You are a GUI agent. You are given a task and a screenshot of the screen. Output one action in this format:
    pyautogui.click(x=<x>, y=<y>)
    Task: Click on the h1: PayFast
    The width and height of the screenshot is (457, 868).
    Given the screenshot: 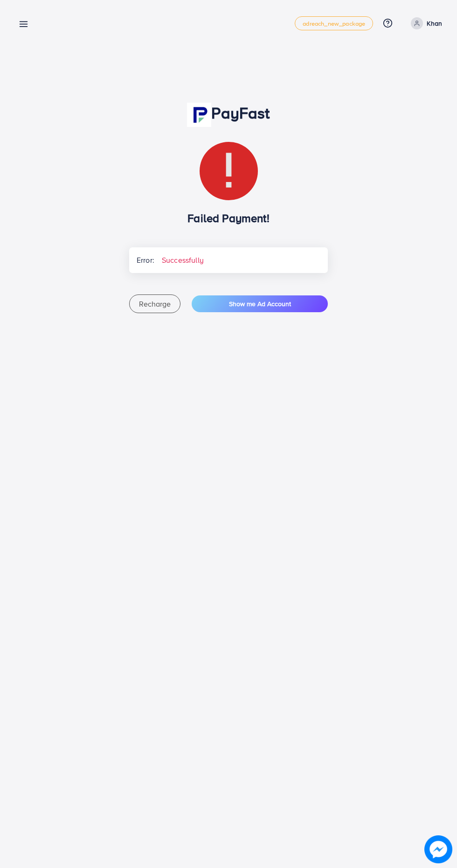 What is the action you would take?
    pyautogui.click(x=229, y=115)
    